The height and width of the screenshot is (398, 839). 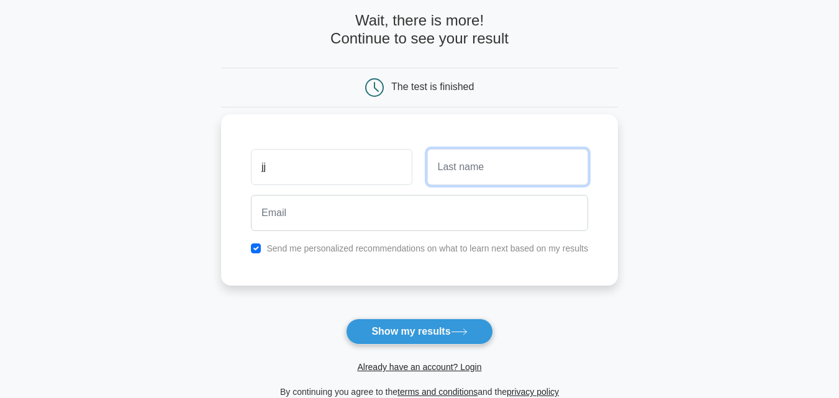 What do you see at coordinates (331, 167) in the screenshot?
I see `input: First name` at bounding box center [331, 167].